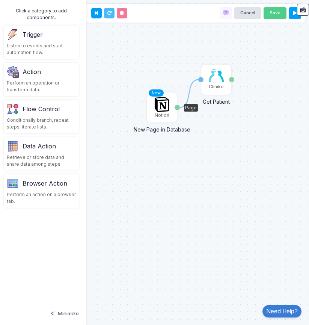 This screenshot has height=325, width=309. What do you see at coordinates (33, 35) in the screenshot?
I see `div: Trigger` at bounding box center [33, 35].